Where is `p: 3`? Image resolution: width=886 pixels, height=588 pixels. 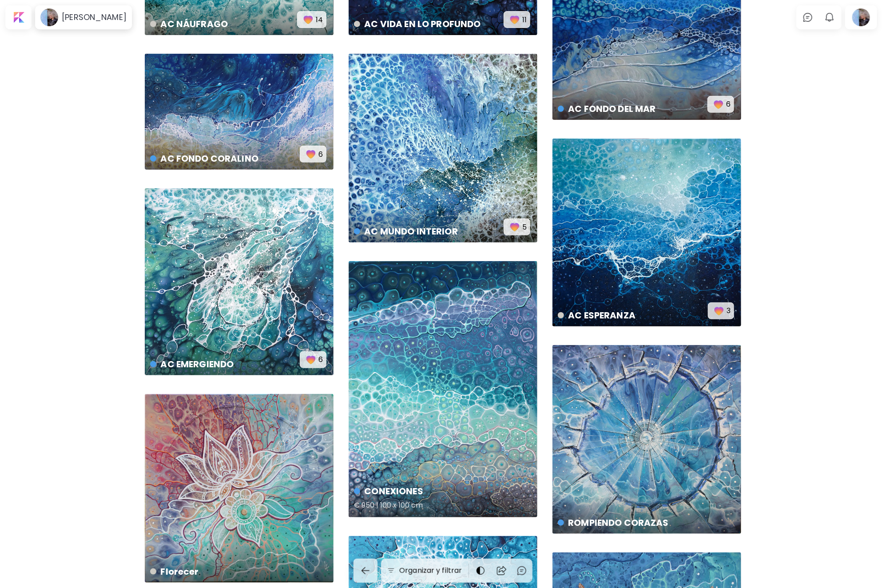 p: 3 is located at coordinates (729, 310).